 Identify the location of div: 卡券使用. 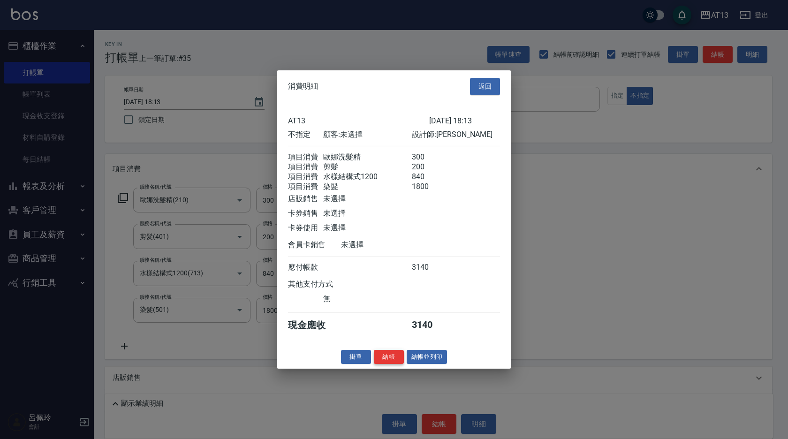
(305, 228).